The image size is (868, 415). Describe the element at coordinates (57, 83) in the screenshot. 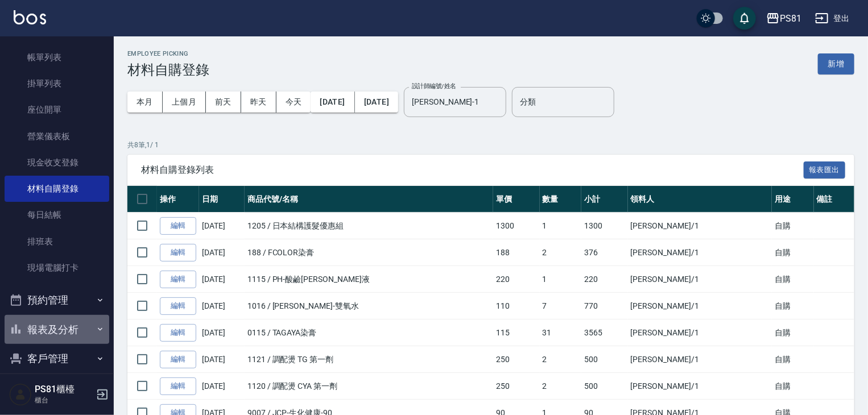

I see `a: 掛單列表` at that location.